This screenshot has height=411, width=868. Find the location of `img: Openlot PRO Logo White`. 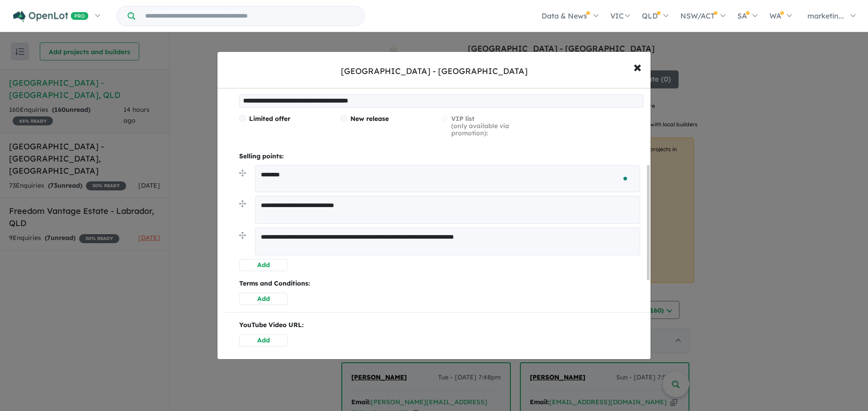

img: Openlot PRO Logo White is located at coordinates (51, 16).